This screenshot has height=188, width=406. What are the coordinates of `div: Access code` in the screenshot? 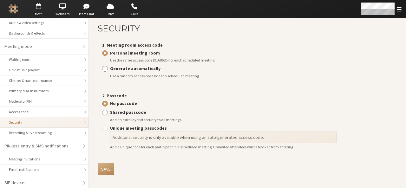 It's located at (44, 112).